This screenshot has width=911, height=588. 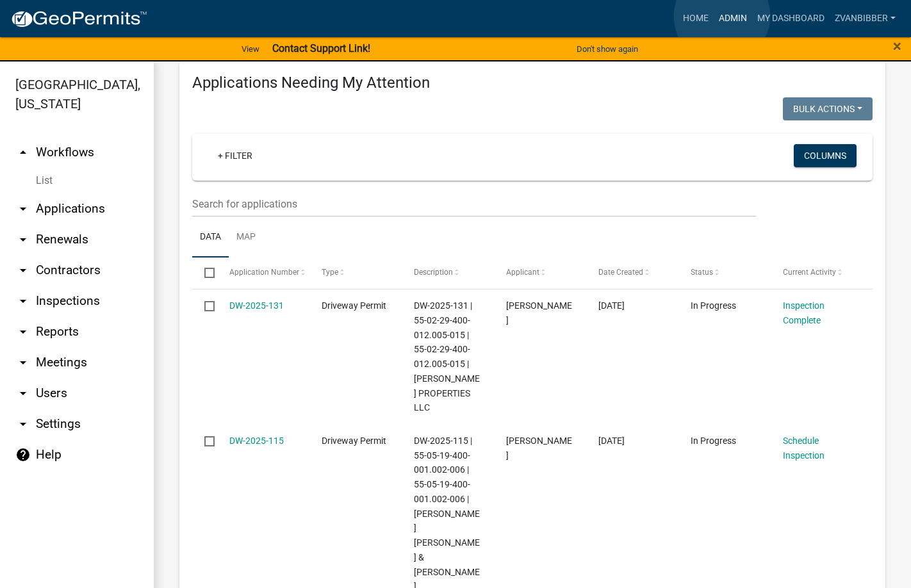 I want to click on a: zvanbibber, so click(x=865, y=19).